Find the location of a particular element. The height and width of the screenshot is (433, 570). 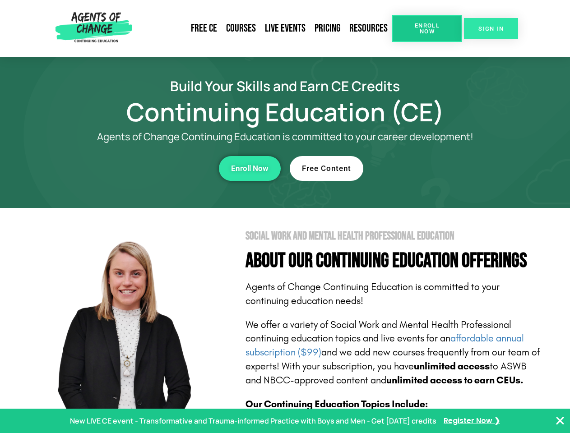

b: unlimited access to earn CEUs. is located at coordinates (455, 380).